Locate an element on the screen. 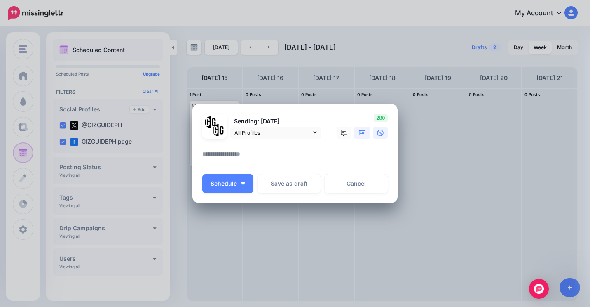 The height and width of the screenshot is (307, 590). img: JT5sWCfR-79925.png is located at coordinates (218, 130).